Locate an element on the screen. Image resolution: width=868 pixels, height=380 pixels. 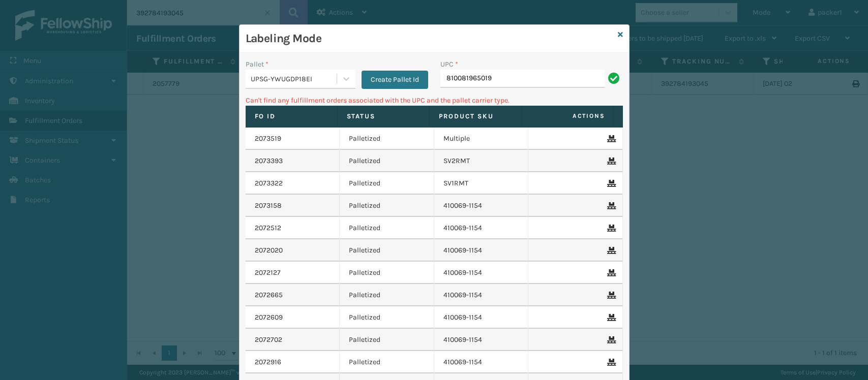
td: SV2RMT is located at coordinates (481, 161).